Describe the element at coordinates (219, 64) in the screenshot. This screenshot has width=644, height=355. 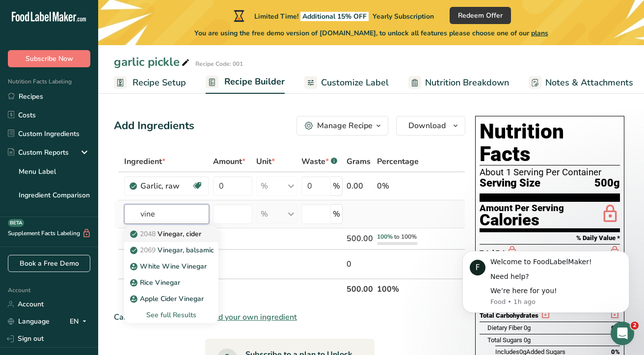
I see `div: Recipe Code: 001` at that location.